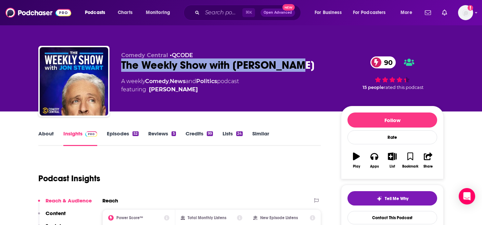 The height and width of the screenshot is (225, 482). Describe the element at coordinates (222, 13) in the screenshot. I see `input: Search podcasts, credits, & more...` at that location.